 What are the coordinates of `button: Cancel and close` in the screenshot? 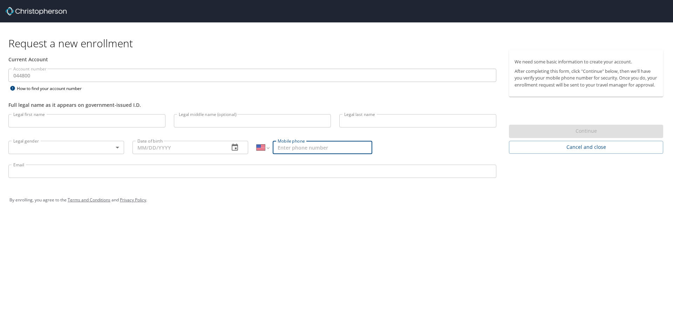 It's located at (586, 147).